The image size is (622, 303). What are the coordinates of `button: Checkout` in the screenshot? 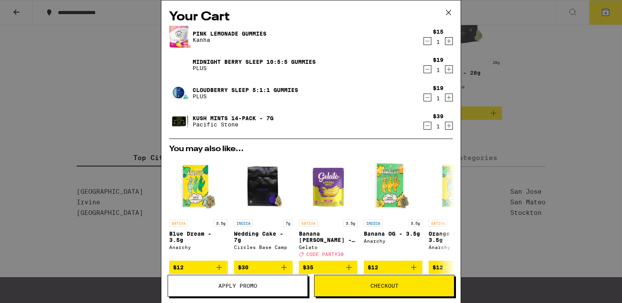 It's located at (384, 285).